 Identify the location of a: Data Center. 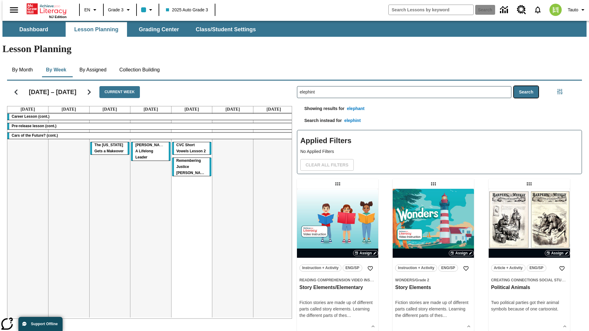
(504, 10).